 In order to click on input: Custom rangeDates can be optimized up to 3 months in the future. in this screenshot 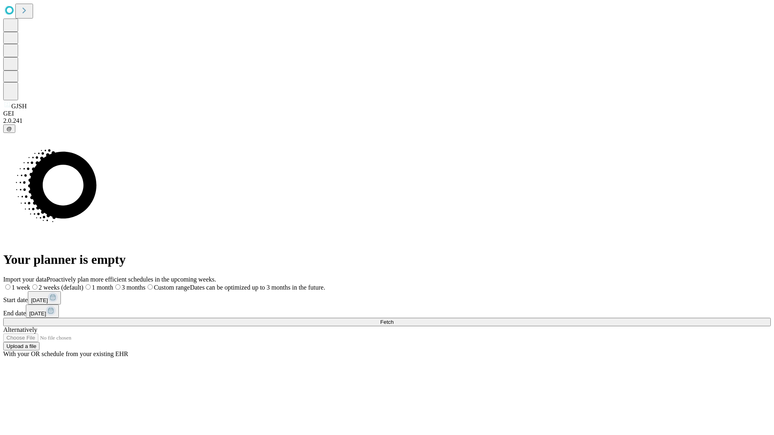, I will do `click(150, 287)`.